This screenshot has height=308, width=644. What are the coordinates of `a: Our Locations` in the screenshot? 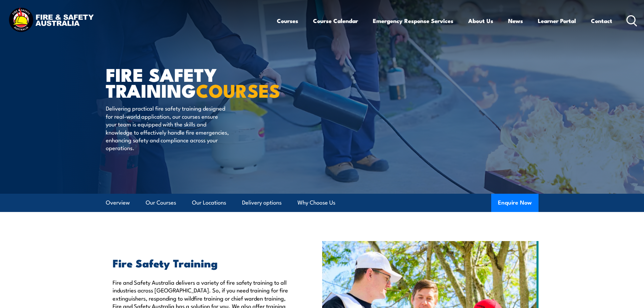 It's located at (209, 203).